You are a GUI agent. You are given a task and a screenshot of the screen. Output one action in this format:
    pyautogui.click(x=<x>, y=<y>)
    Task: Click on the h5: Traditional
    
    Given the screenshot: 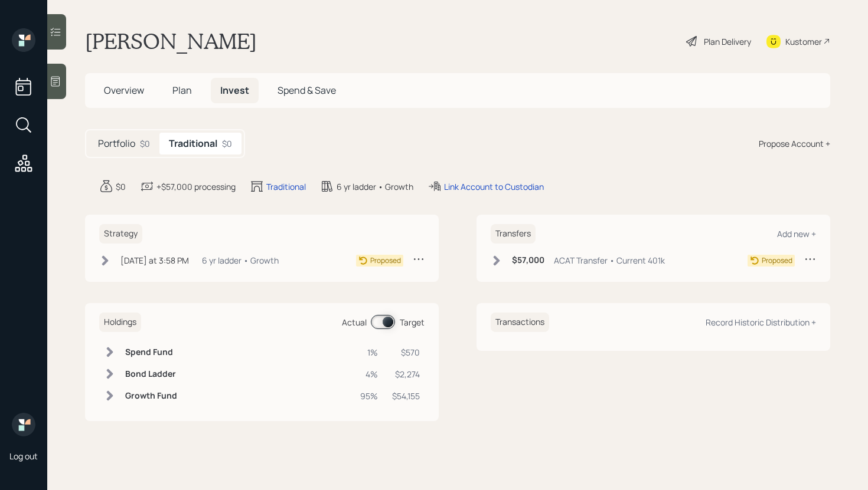 What is the action you would take?
    pyautogui.click(x=193, y=144)
    